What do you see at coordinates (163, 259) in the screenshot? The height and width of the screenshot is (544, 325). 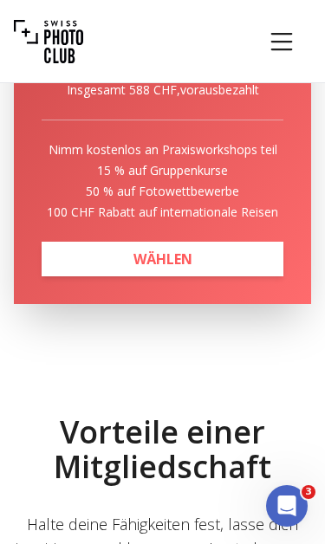 I see `b: WÄHLEN` at bounding box center [163, 259].